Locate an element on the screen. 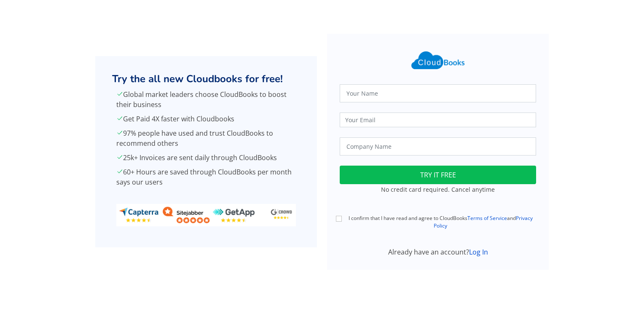  p: Get Paid 4X faster with Cloudbooks is located at coordinates (206, 119).